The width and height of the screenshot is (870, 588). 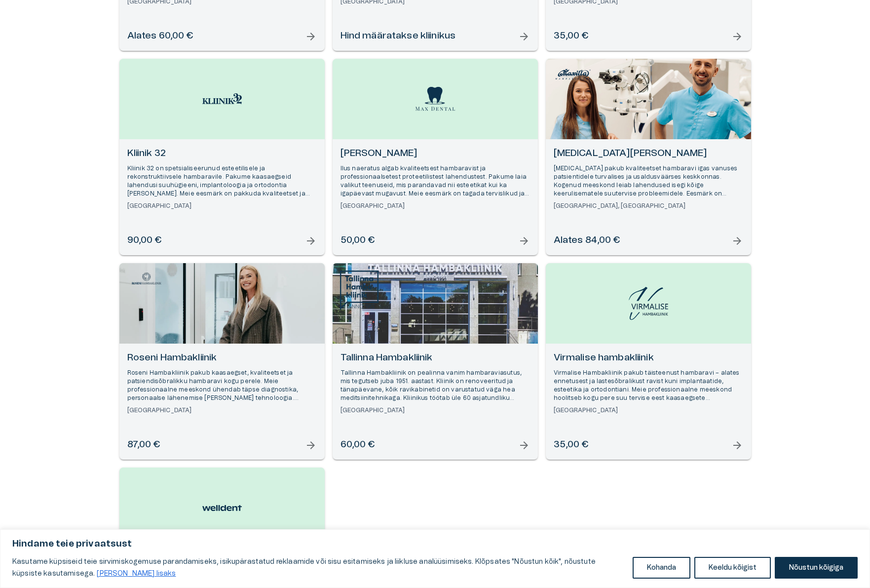 What do you see at coordinates (319, 568) in the screenshot?
I see `p: Kasutame küpsiseid teie sirvimiskogemuse parandamiseks, isikupärastatud reklaamide või sisu esita...` at bounding box center [319, 568].